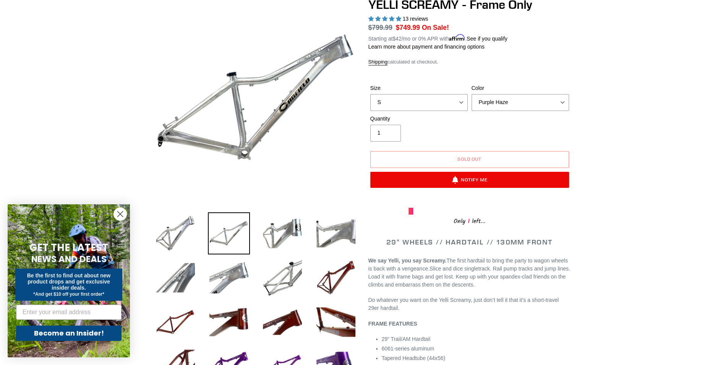  Describe the element at coordinates (68, 294) in the screenshot. I see `span: *And get $10 off your first order*` at that location.